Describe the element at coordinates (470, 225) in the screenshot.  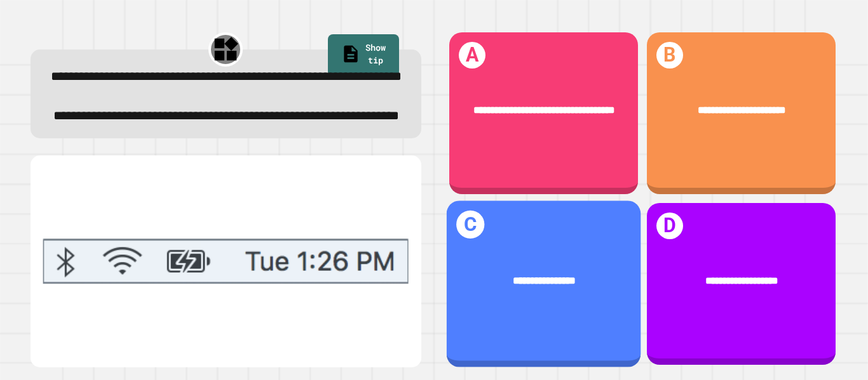
I see `h1: C` at that location.